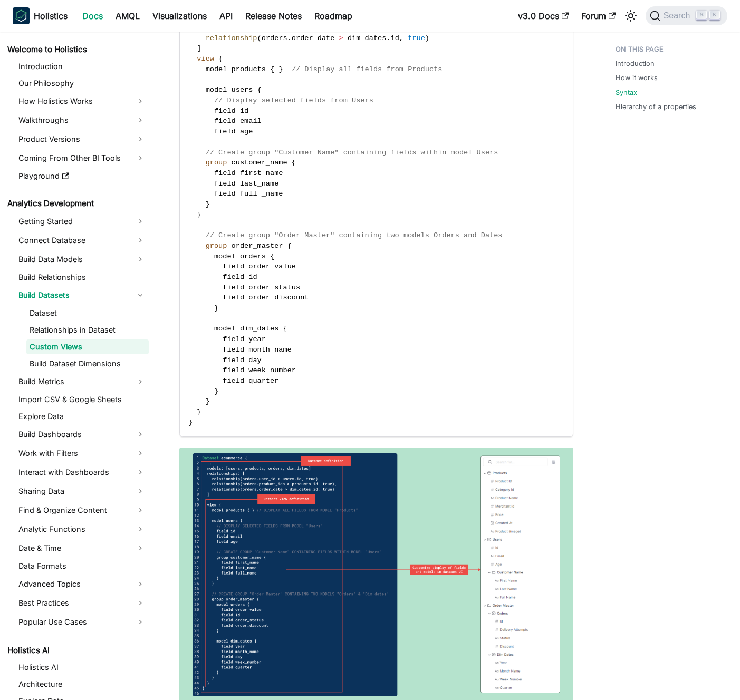 This screenshot has height=700, width=740. I want to click on a: Release Notes, so click(273, 16).